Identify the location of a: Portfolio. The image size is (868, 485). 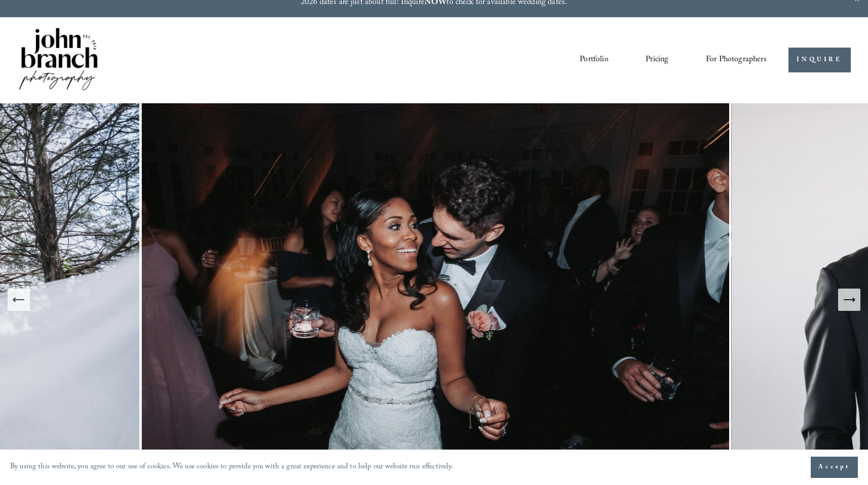
(594, 60).